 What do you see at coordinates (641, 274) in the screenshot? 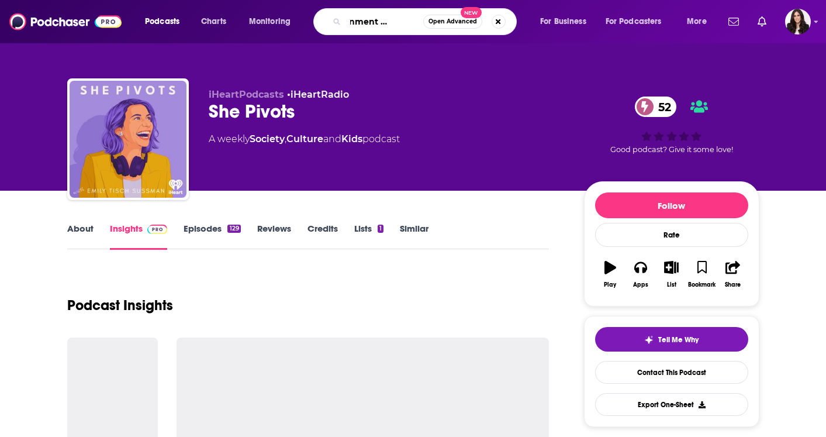
I see `button: Apps` at bounding box center [641, 274].